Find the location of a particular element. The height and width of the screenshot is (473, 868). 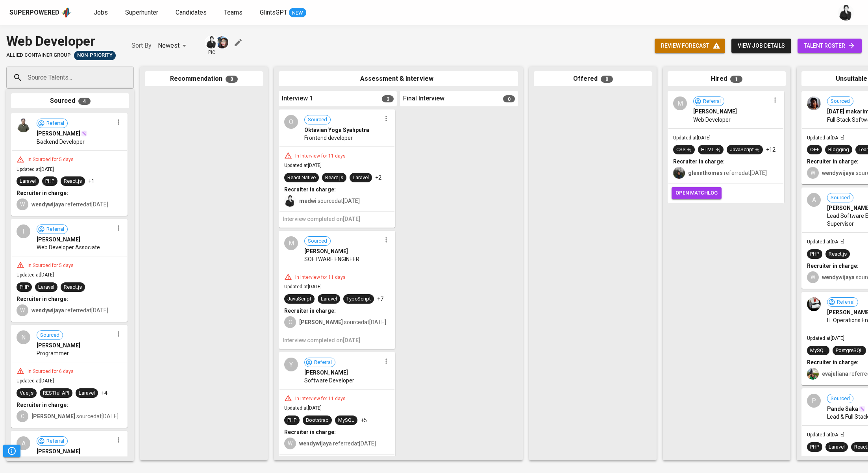

button: view job details is located at coordinates (761, 46).